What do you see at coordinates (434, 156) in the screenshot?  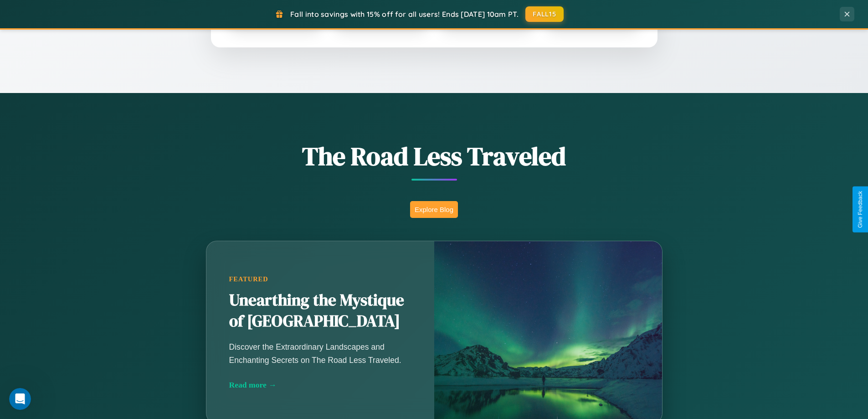 I see `h1: The Road Less Traveled` at bounding box center [434, 156].